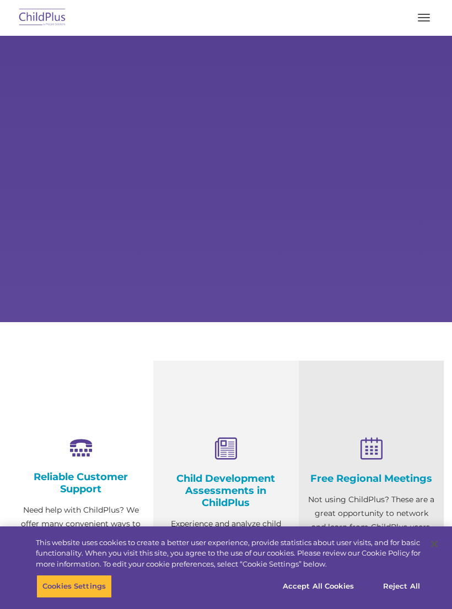 This screenshot has width=452, height=609. Describe the element at coordinates (74, 586) in the screenshot. I see `button: Cookies Settings` at that location.